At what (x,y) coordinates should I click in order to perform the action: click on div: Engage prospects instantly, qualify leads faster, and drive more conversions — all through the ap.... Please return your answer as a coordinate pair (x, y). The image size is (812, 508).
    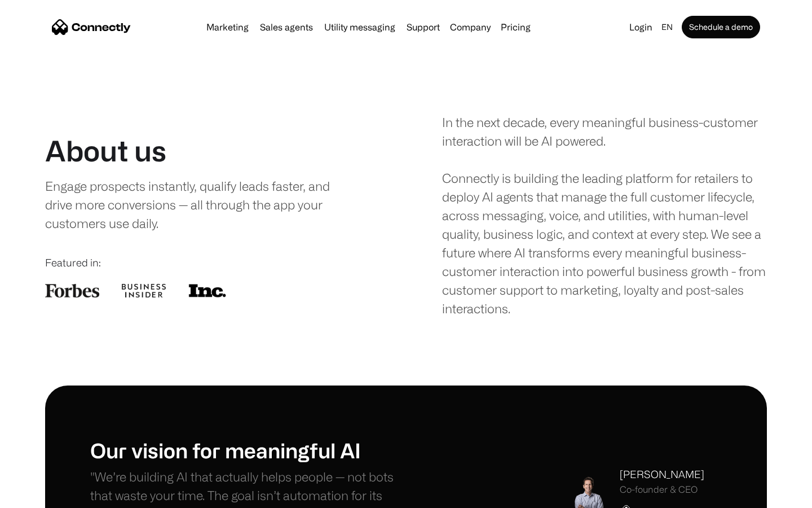
    Looking at the image, I should click on (199, 204).